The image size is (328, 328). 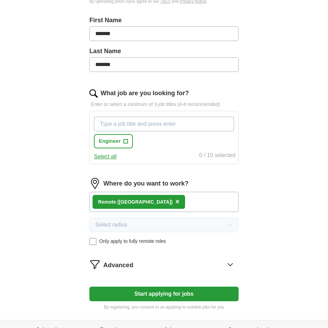 What do you see at coordinates (164, 104) in the screenshot?
I see `p: Enter or select a minimum of 3 job titles (4-8 recommended)` at bounding box center [164, 104].